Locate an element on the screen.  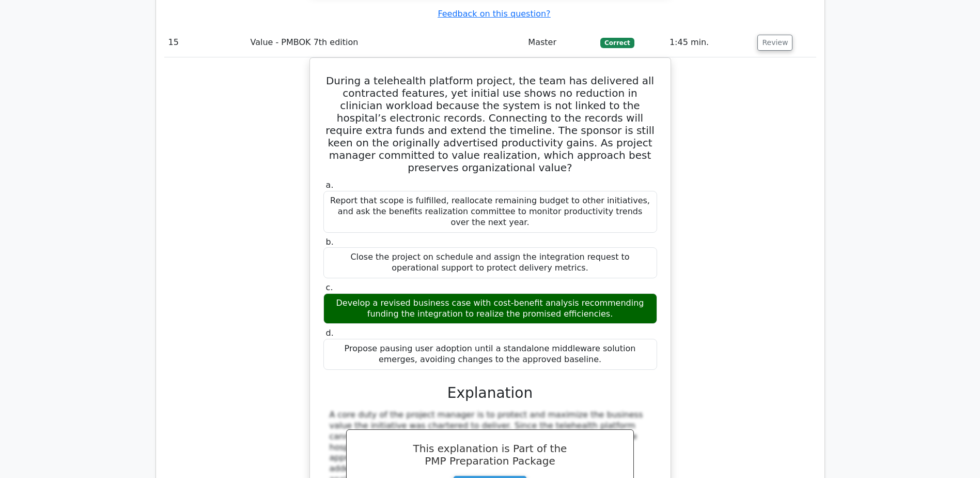
div: Close the project on schedule and assign the integration request to operational support to protec... is located at coordinates (490, 263).